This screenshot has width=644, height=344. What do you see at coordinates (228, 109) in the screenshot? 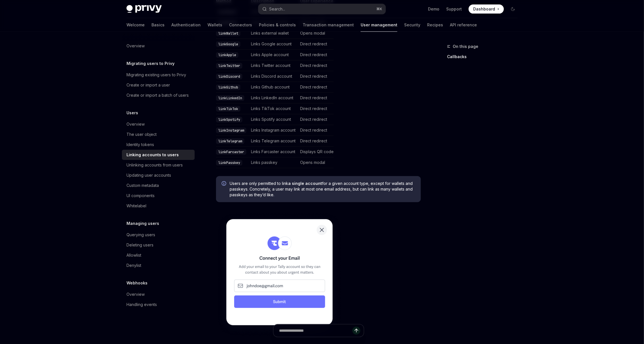
I see `code: linkTikTok` at bounding box center [228, 109].